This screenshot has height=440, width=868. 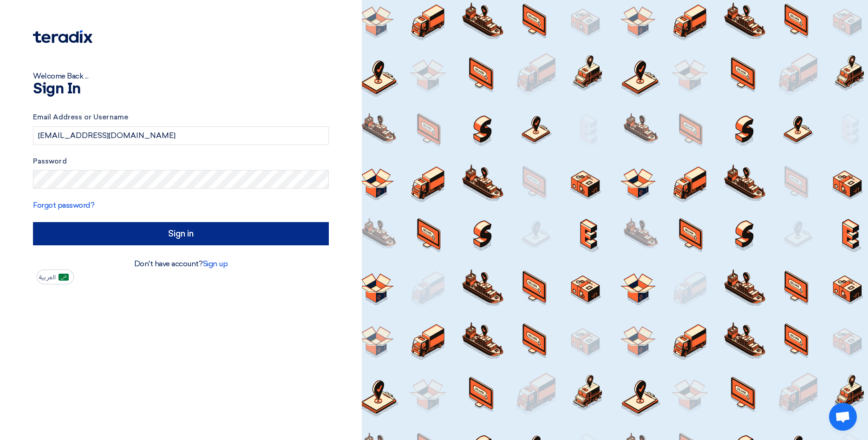 What do you see at coordinates (215, 263) in the screenshot?
I see `a: Sign up` at bounding box center [215, 263].